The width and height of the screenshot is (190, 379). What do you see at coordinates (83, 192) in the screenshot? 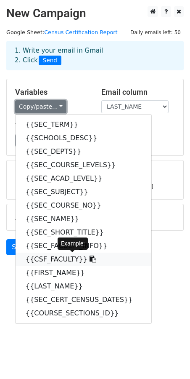
I see `a: {{SEC_SUBJECT}}` at bounding box center [83, 192].